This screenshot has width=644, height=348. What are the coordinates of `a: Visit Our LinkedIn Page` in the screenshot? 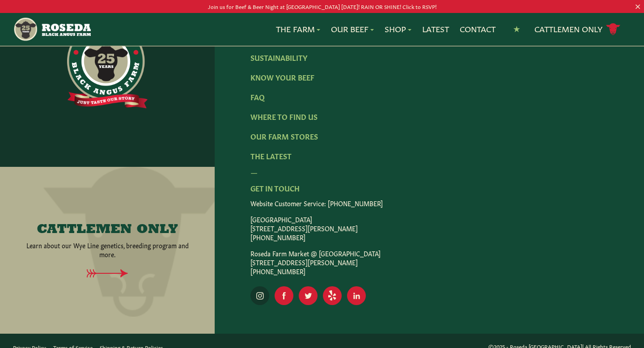 It's located at (357, 296).